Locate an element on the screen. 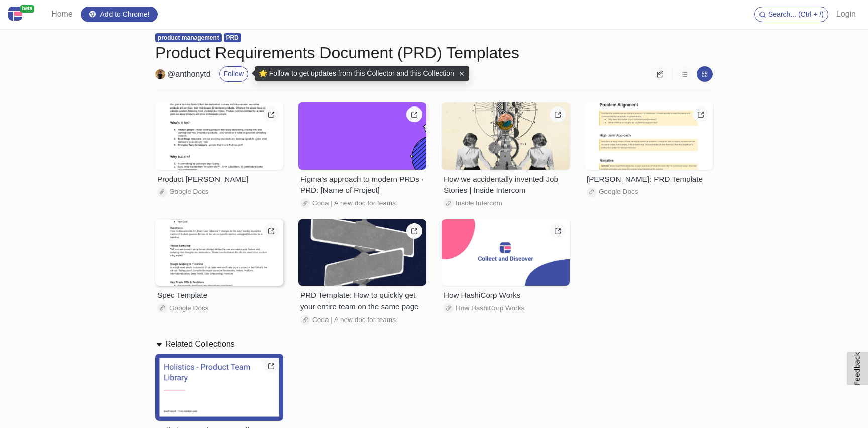  div: kevinyien: PRD Template is located at coordinates (648, 179).